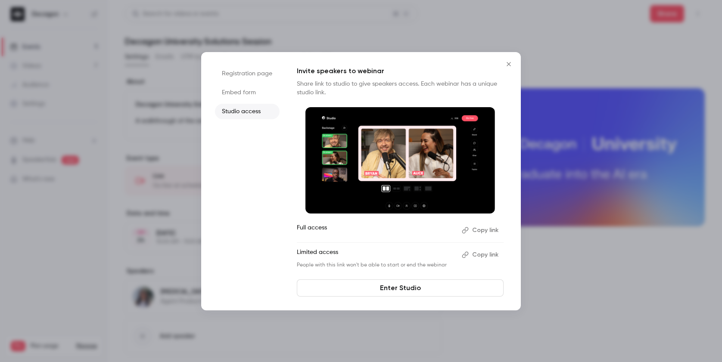 This screenshot has height=362, width=722. Describe the element at coordinates (376, 265) in the screenshot. I see `p: People with this link won't be able to start or end the webinar` at that location.